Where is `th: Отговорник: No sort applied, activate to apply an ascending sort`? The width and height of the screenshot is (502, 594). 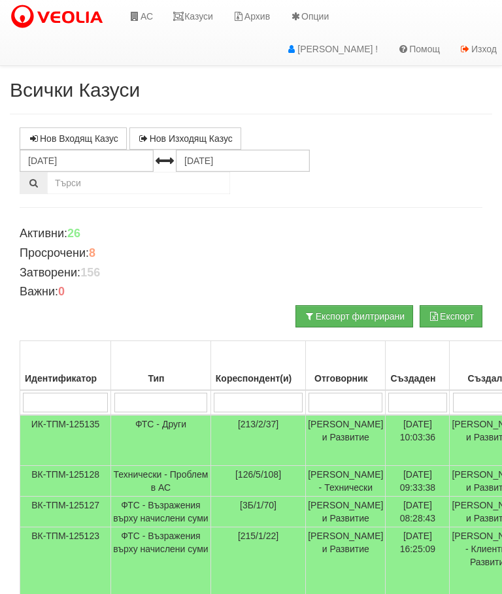 th: Отговорник: No sort applied, activate to apply an ascending sort is located at coordinates (346, 366).